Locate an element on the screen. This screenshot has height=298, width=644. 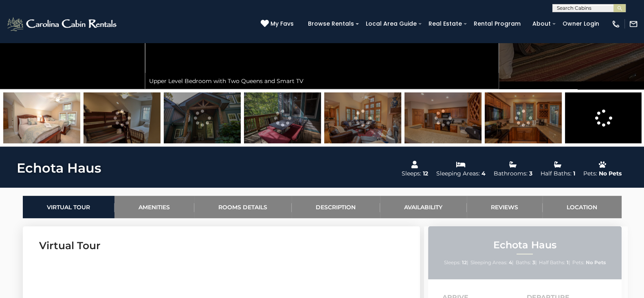
a: Description is located at coordinates (336, 207).